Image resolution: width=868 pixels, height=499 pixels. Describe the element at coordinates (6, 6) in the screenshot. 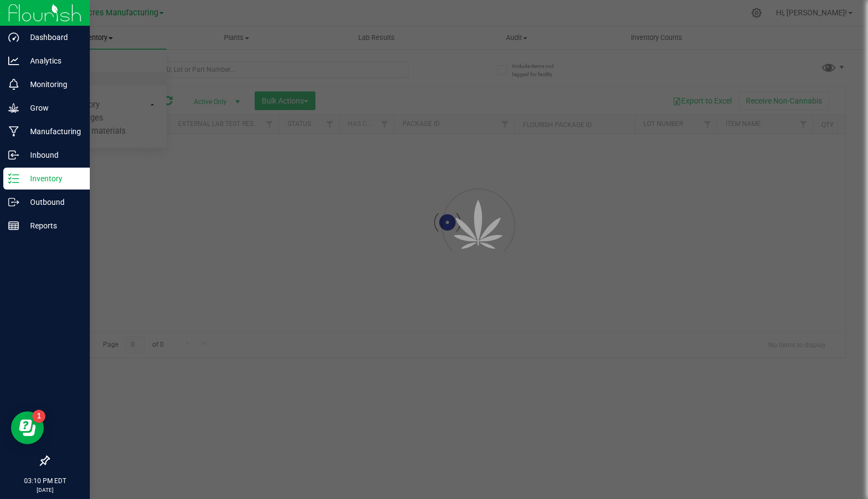

I see `span: 1` at that location.